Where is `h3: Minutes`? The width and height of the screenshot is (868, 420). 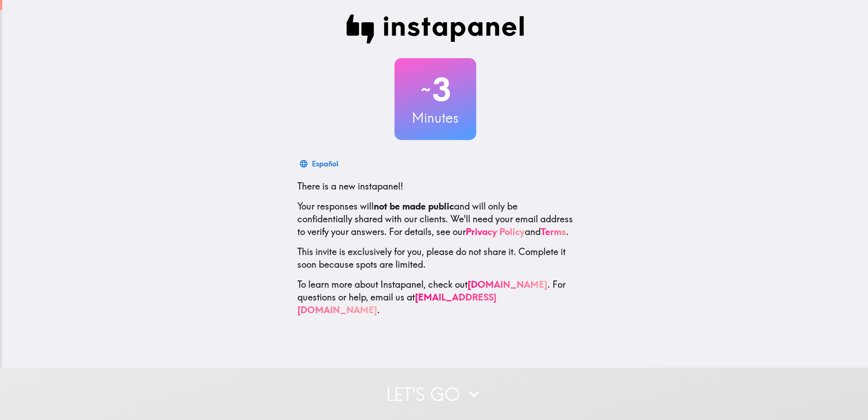 h3: Minutes is located at coordinates (435, 118).